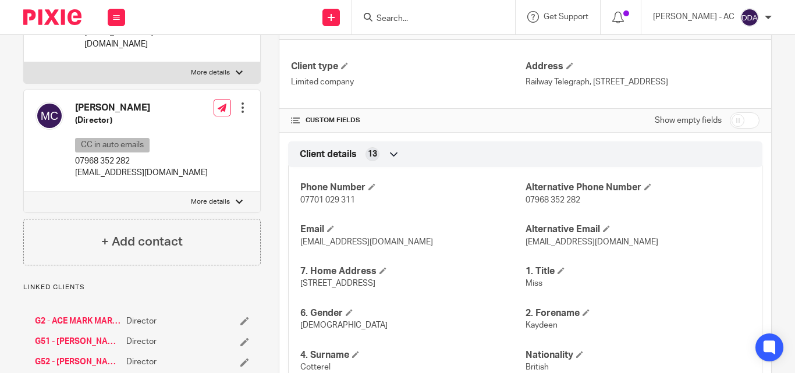  What do you see at coordinates (141, 120) in the screenshot?
I see `h5: (Director)` at bounding box center [141, 120].